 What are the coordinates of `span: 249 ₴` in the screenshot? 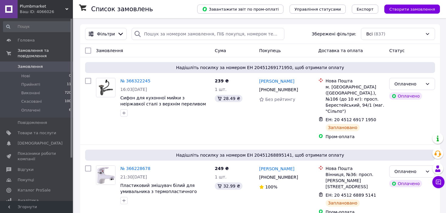 It's located at (222, 169).